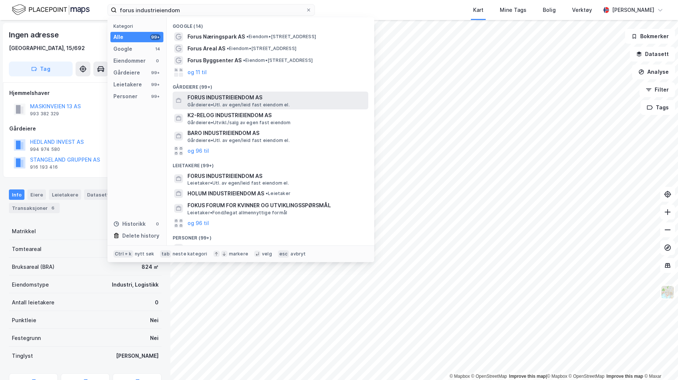 This screenshot has height=380, width=678. What do you see at coordinates (129, 61) in the screenshot?
I see `div: Eiendommer` at bounding box center [129, 61].